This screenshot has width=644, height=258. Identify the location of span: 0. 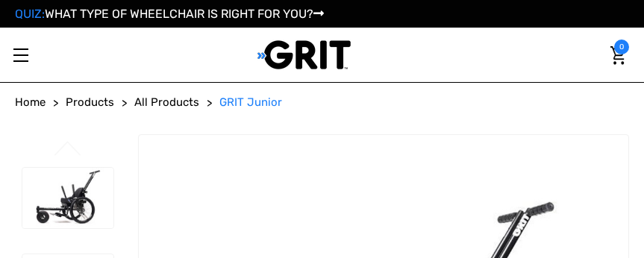
(622, 47).